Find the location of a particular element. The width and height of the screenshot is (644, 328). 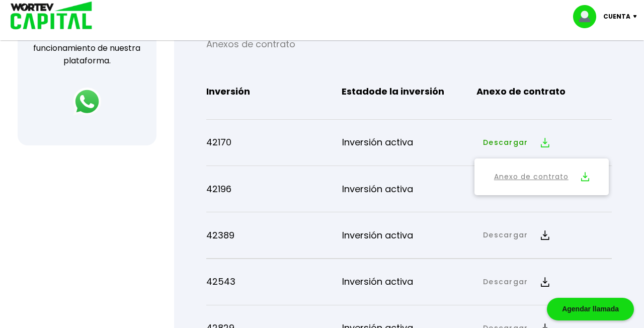

p: 42170 is located at coordinates (274, 142).